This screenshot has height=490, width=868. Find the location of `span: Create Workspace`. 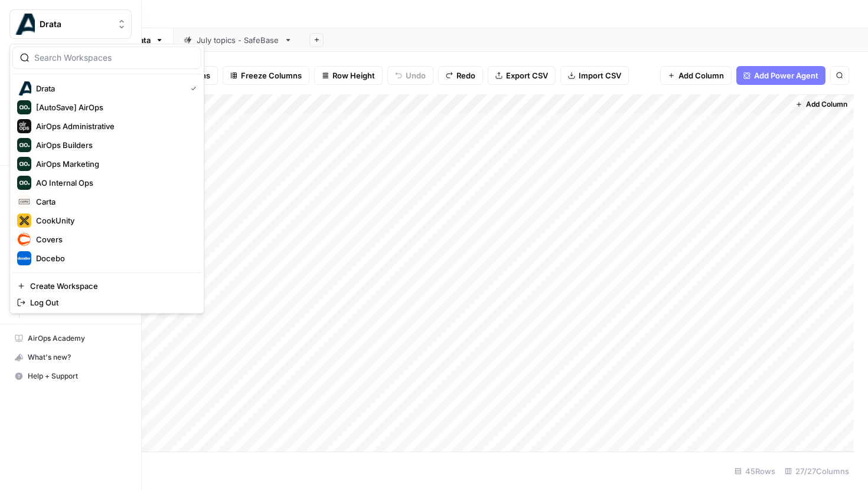

span: Create Workspace is located at coordinates (111, 286).